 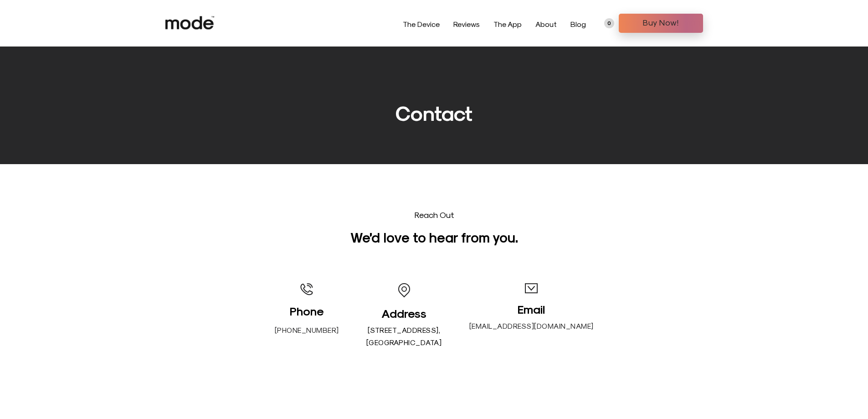 I want to click on h4: Phone, so click(x=307, y=311).